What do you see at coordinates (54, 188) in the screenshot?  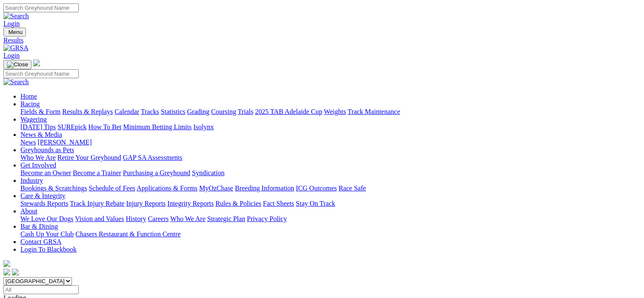 I see `a: Bookings & Scratchings` at bounding box center [54, 188].